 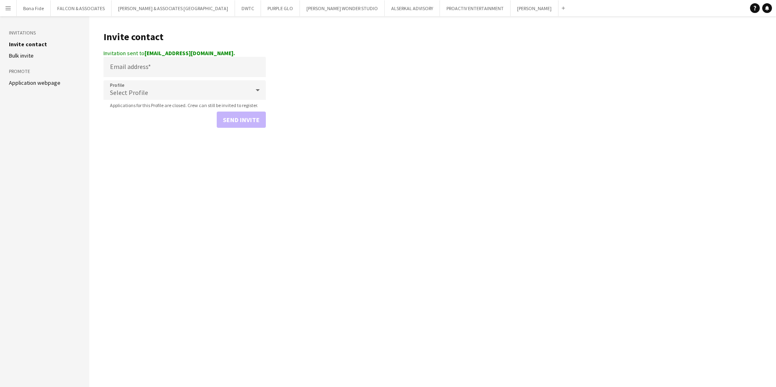 What do you see at coordinates (45, 33) in the screenshot?
I see `h3: Invitations` at bounding box center [45, 33].